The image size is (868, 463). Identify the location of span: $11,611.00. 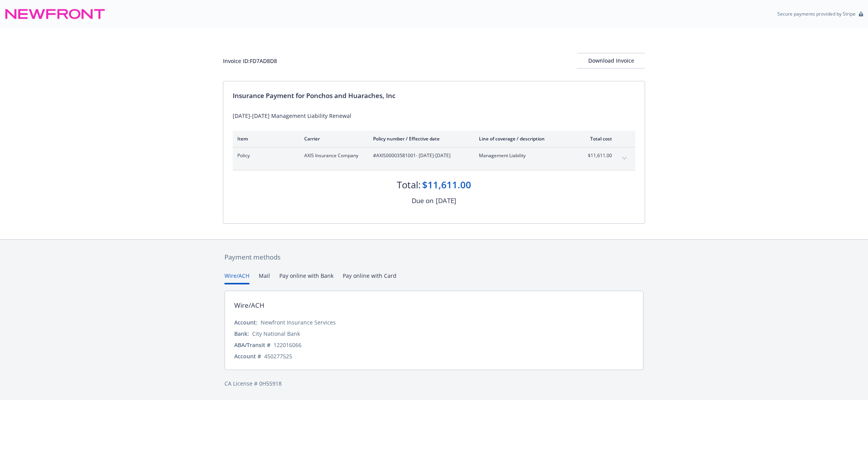
(598, 156).